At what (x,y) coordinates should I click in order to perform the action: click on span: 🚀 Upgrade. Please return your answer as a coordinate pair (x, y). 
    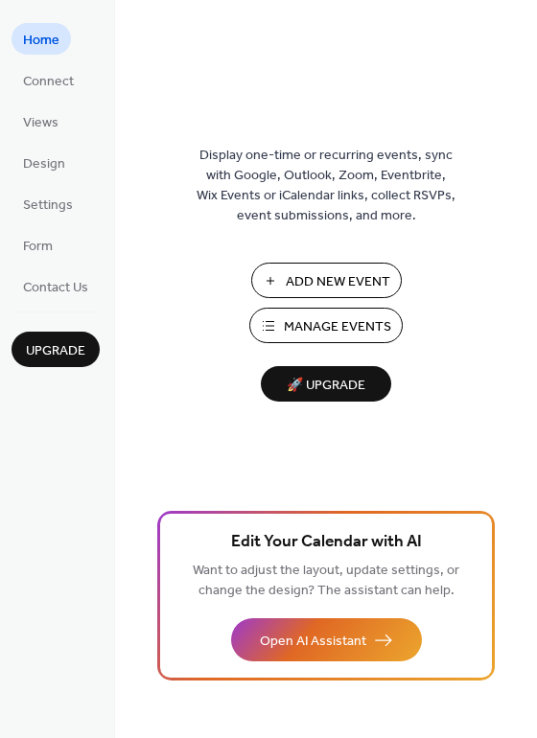
    Looking at the image, I should click on (326, 385).